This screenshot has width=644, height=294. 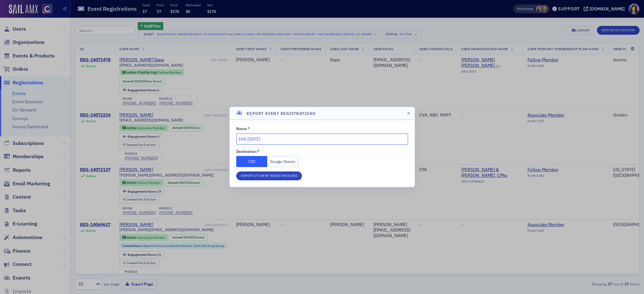 What do you see at coordinates (242, 129) in the screenshot?
I see `div: Name` at bounding box center [242, 129].